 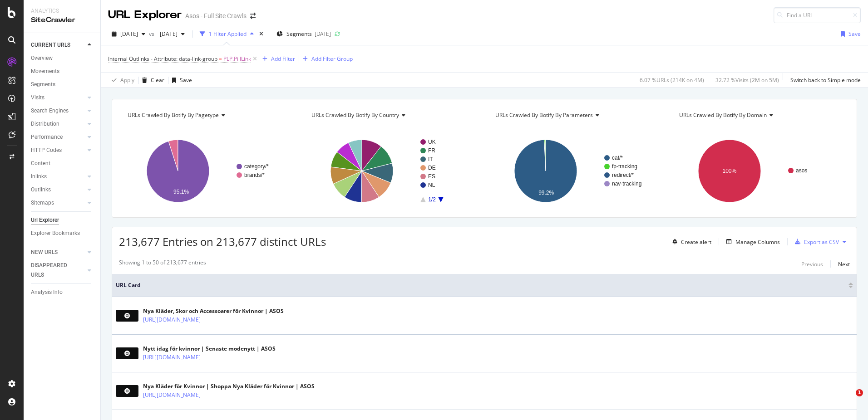 What do you see at coordinates (62, 220) in the screenshot?
I see `a: Url Explorer` at bounding box center [62, 220].